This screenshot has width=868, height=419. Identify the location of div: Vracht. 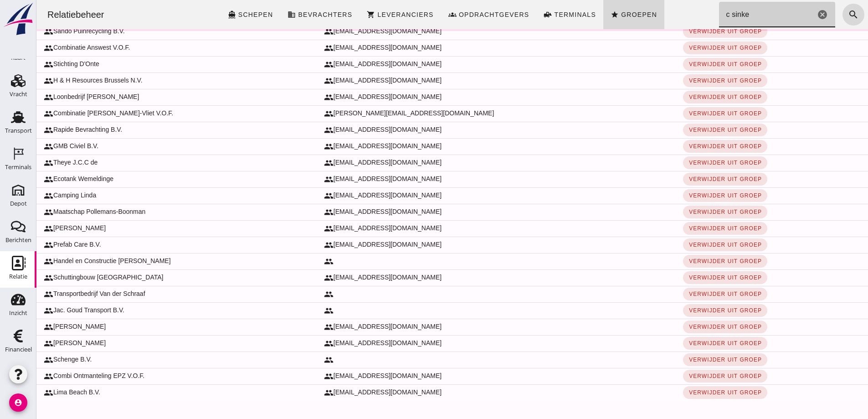
(18, 94).